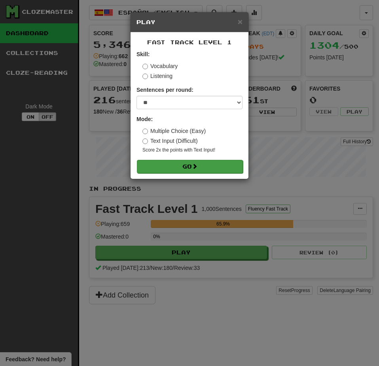 The image size is (379, 366). I want to click on input: Text Input (Difficult), so click(145, 141).